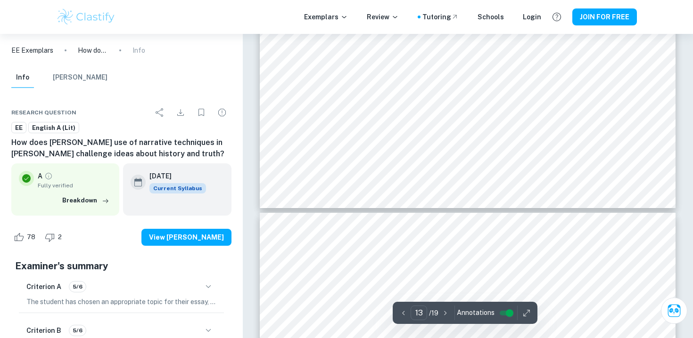  What do you see at coordinates (86, 17) in the screenshot?
I see `img: Clastify logo` at bounding box center [86, 17].